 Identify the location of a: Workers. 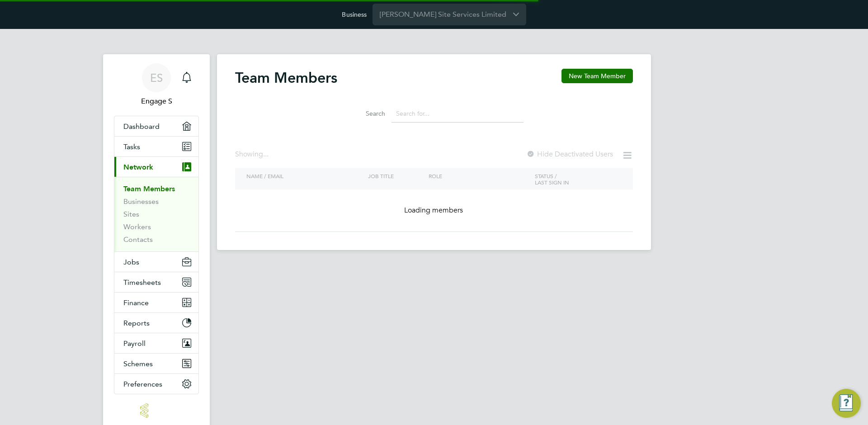
(137, 227).